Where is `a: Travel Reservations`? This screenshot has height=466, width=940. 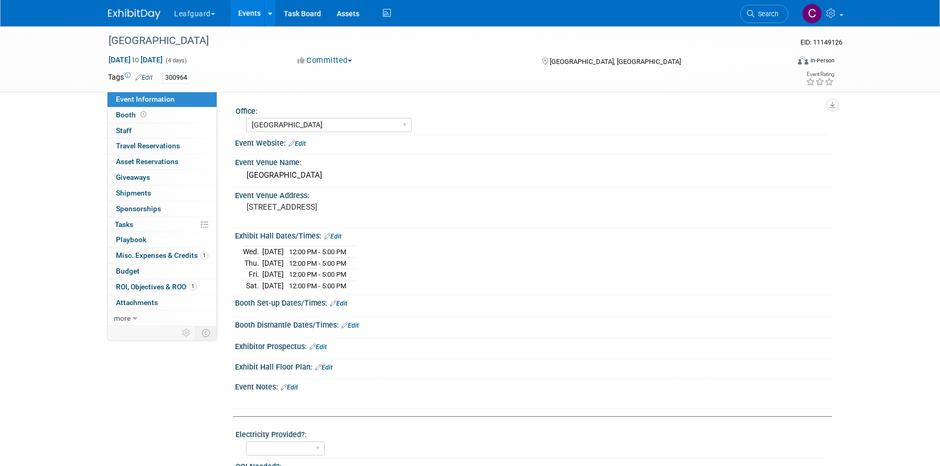 a: Travel Reservations is located at coordinates (162, 146).